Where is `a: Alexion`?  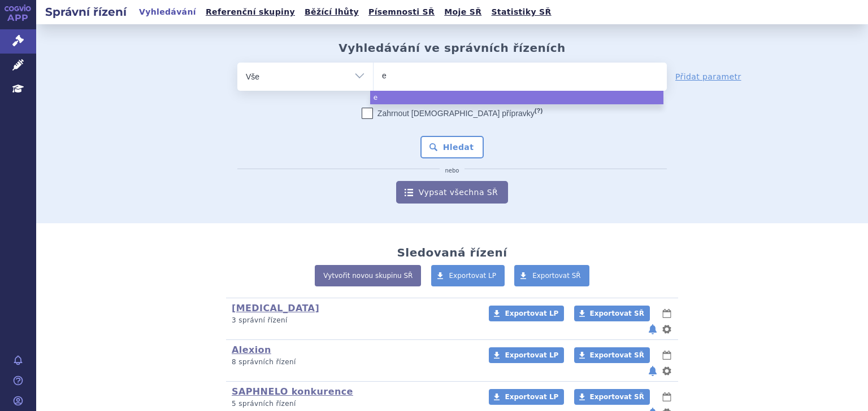
a: Alexion is located at coordinates (251, 350).